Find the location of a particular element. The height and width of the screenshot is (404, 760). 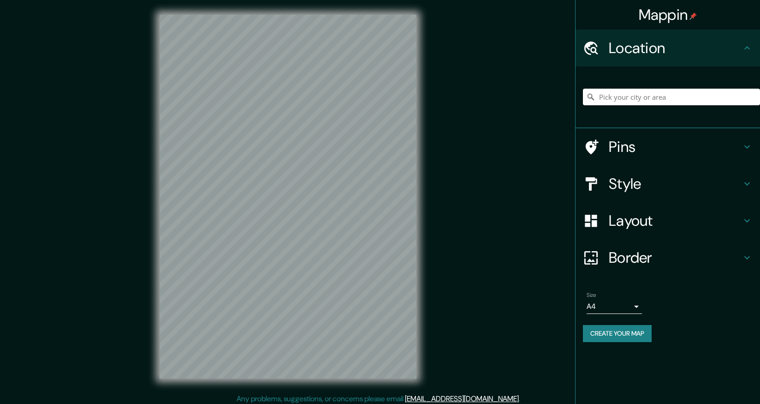

h4: Mappin is located at coordinates (668, 15).